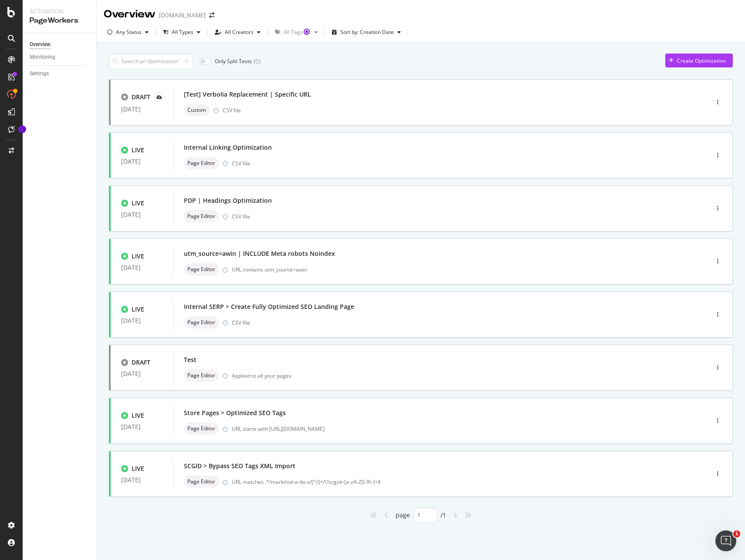 The height and width of the screenshot is (560, 745). Describe the element at coordinates (737, 535) in the screenshot. I see `span: 1` at that location.